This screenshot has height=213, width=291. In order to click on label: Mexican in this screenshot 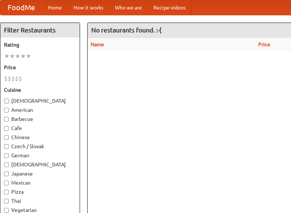, I will do `click(40, 183)`.